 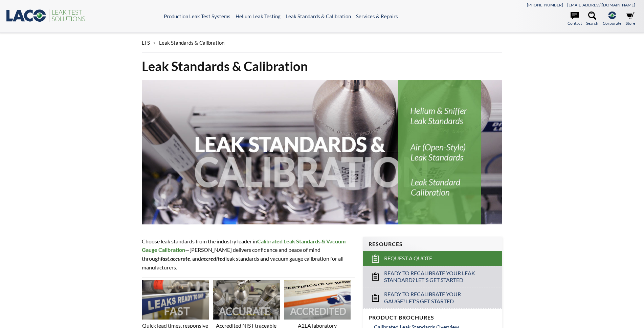 I want to click on a: Ready to Recalibrate Your Gauge? Let's Get Started, so click(x=432, y=298).